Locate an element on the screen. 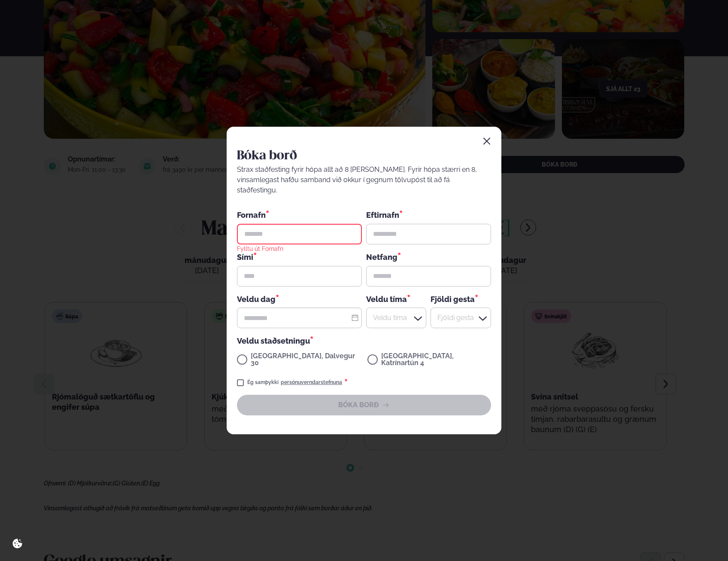 This screenshot has height=561, width=728. h2: Bóka borð is located at coordinates (364, 156).